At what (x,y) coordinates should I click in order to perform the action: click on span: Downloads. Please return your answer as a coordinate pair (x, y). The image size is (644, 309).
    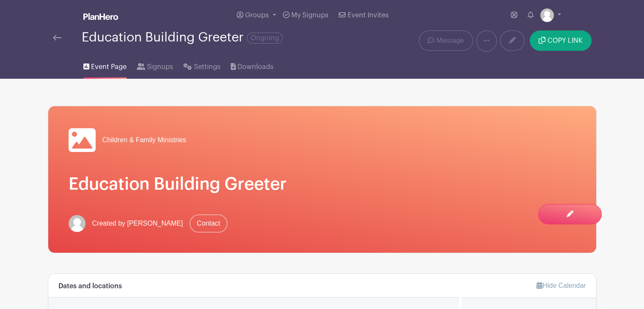
    Looking at the image, I should click on (255, 67).